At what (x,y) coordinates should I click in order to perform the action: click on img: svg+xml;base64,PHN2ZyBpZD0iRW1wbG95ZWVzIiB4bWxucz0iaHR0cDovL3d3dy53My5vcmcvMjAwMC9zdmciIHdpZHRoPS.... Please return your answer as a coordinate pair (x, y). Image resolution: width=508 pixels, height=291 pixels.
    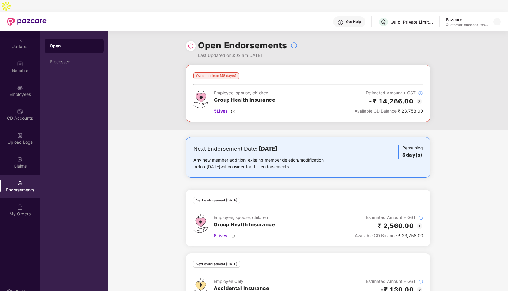
    Looking at the image, I should click on (20, 88).